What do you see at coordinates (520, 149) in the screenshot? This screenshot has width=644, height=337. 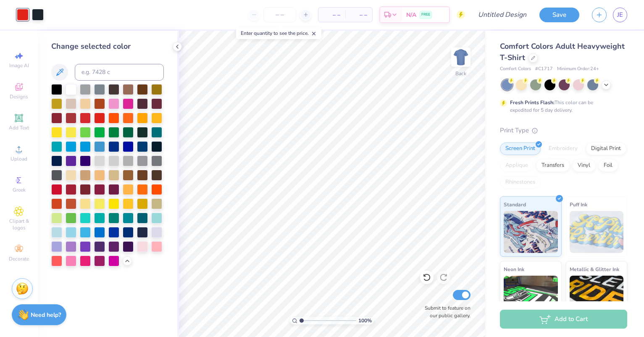 I see `div: Screen Print` at bounding box center [520, 149].